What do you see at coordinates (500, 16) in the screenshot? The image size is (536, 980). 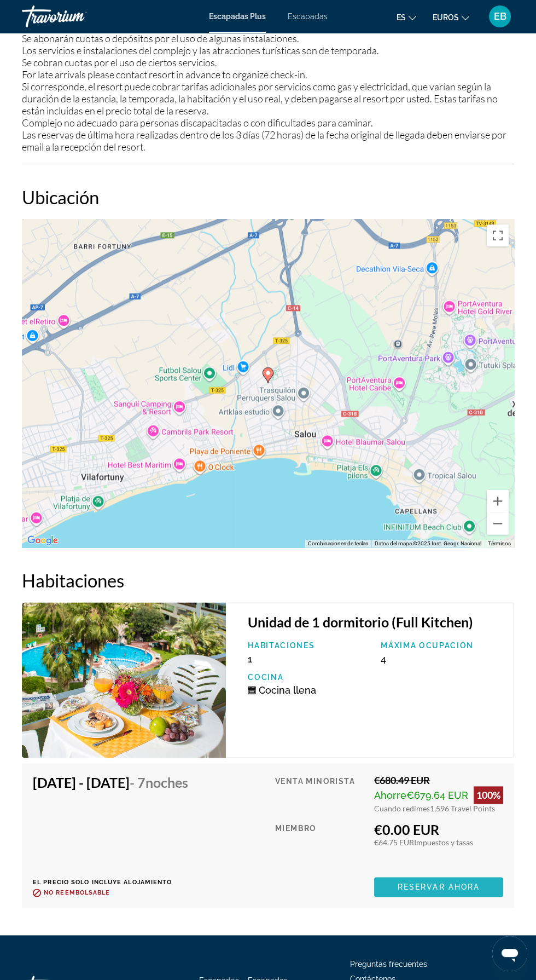 I see `font: EB` at bounding box center [500, 16].